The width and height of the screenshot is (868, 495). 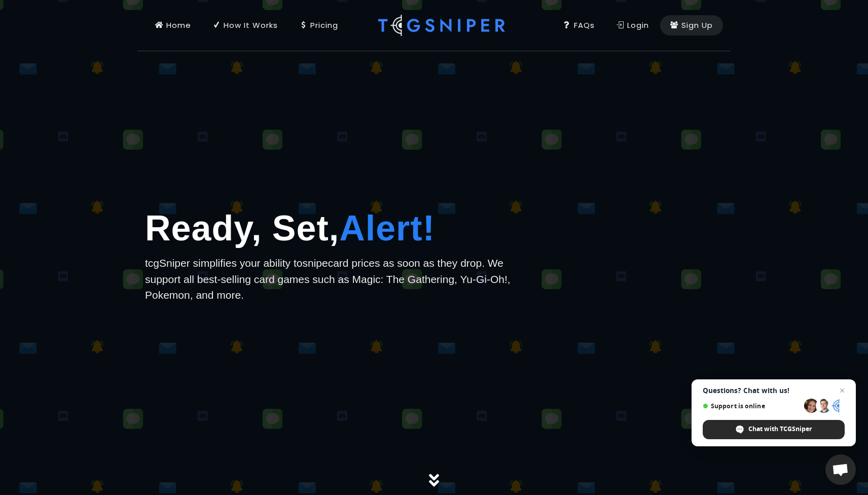 I want to click on span: snipe, so click(x=314, y=263).